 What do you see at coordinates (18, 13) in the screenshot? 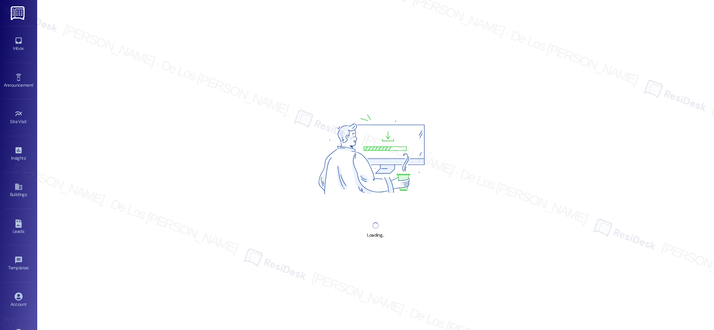
I see `img: ResiDesk Logo` at bounding box center [18, 13].